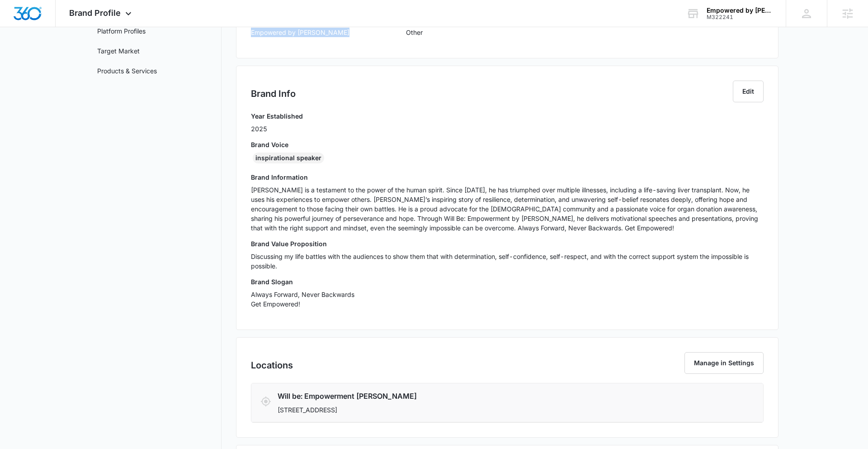 The width and height of the screenshot is (868, 449). What do you see at coordinates (127, 70) in the screenshot?
I see `a: Products & Services` at bounding box center [127, 70].